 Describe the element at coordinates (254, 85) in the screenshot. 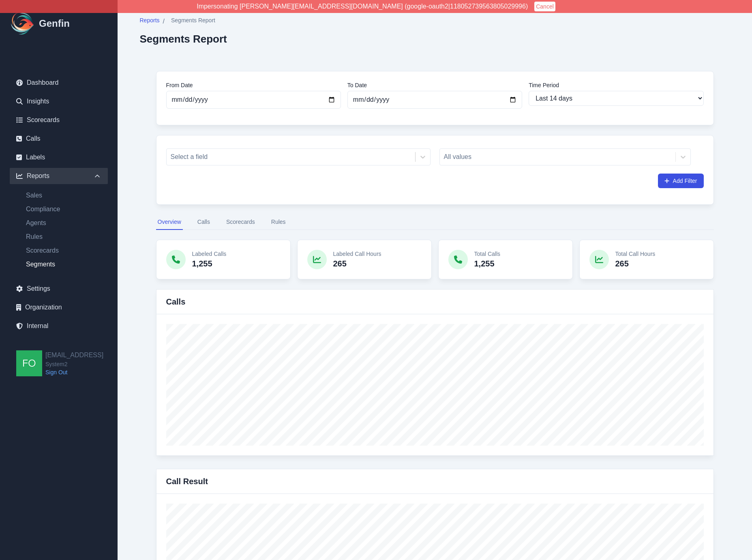

I see `label: From Date` at that location.